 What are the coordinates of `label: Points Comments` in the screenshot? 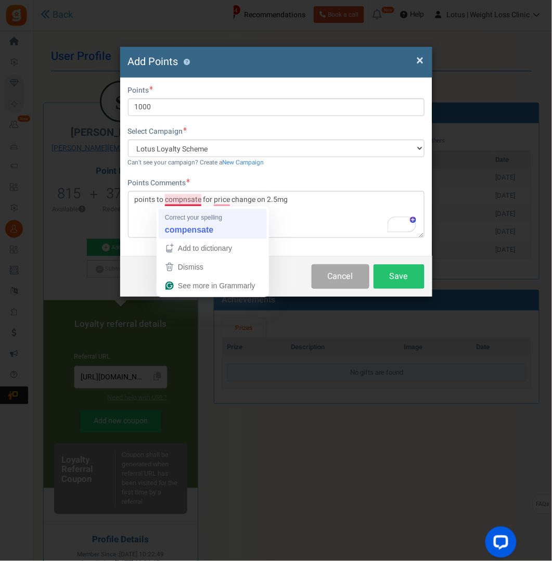 It's located at (159, 183).